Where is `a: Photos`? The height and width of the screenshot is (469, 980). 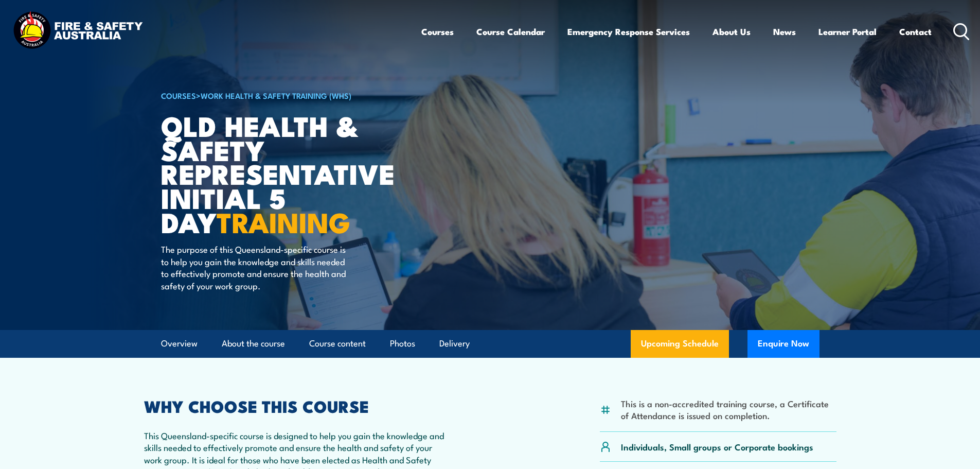 a: Photos is located at coordinates (402, 343).